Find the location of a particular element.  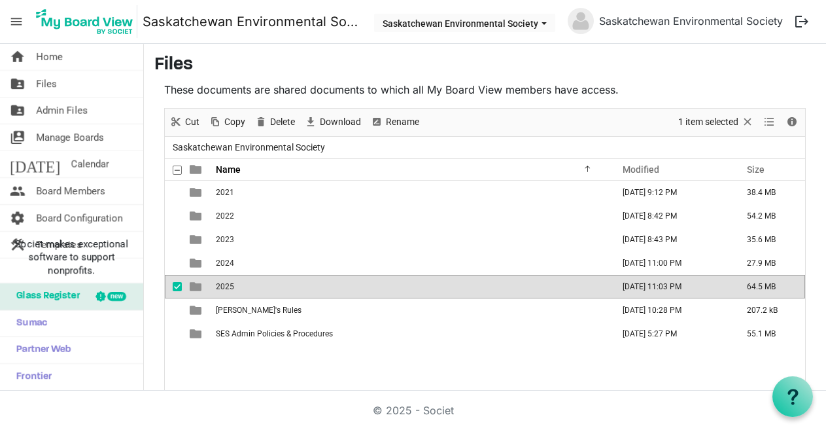

button: Selection is located at coordinates (716, 122).